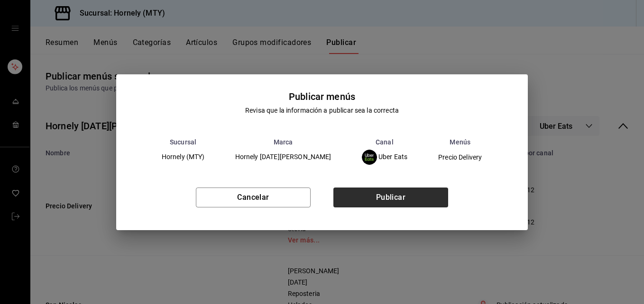  What do you see at coordinates (322, 110) in the screenshot?
I see `div: Revisa que la información a publicar sea la correcta` at bounding box center [322, 110].